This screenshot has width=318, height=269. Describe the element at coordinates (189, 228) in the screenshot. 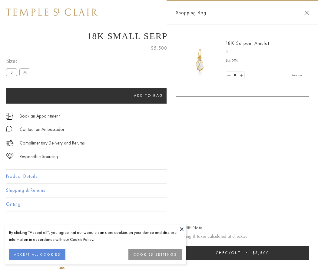

I see `button: Add Gift Note` at that location.